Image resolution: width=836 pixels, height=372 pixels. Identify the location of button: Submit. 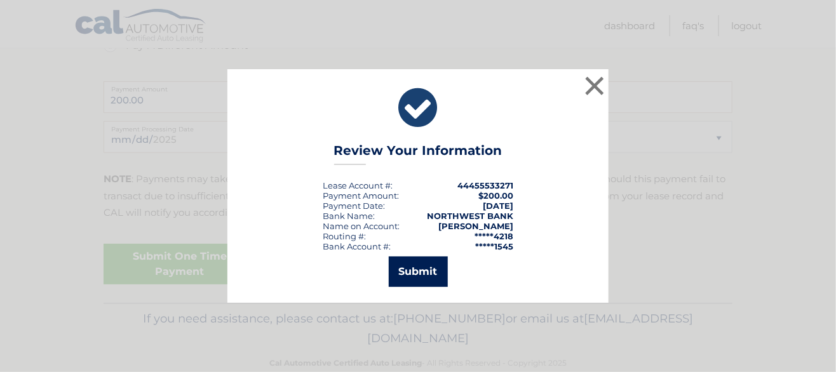
(418, 272).